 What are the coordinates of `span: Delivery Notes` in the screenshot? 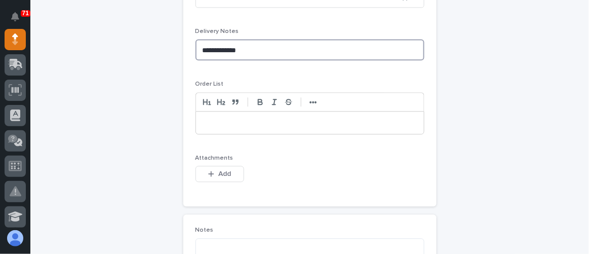 It's located at (217, 31).